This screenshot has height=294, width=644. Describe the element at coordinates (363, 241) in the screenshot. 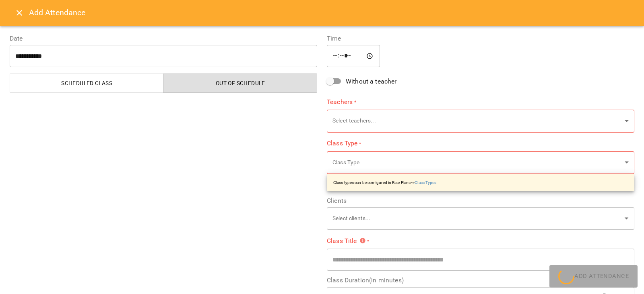

I see `svg: Please specify class title or select clients` at that location.